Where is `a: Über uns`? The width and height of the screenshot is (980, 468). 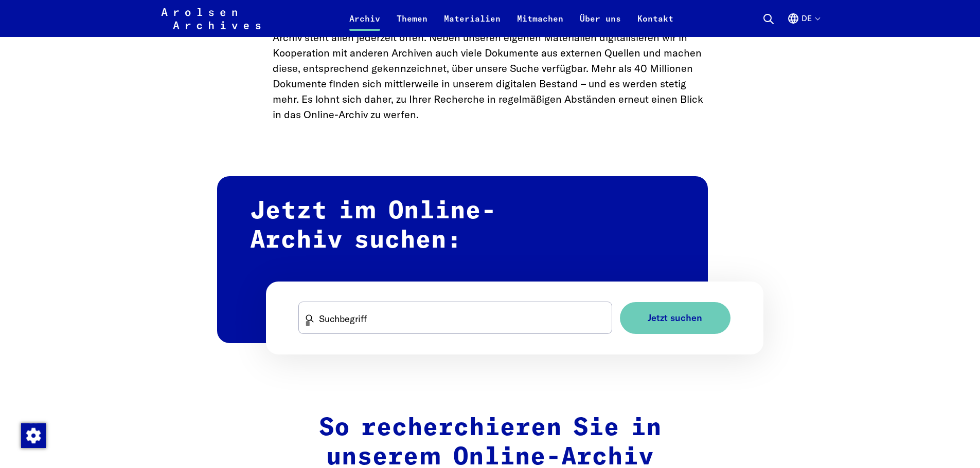 a: Über uns is located at coordinates (600, 25).